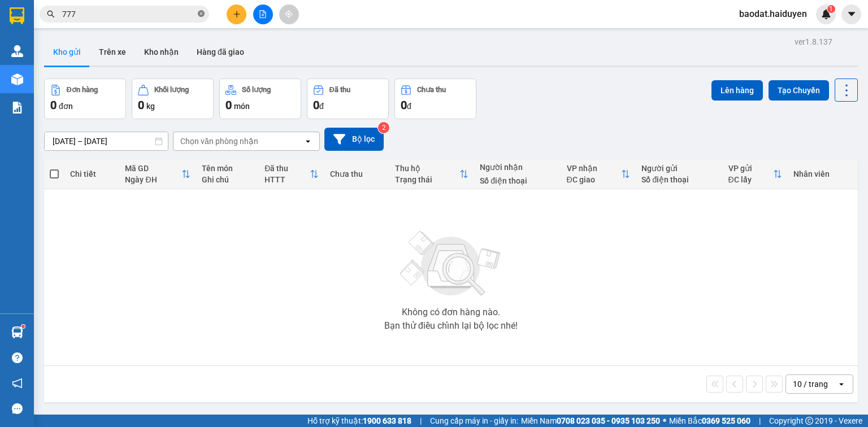 The height and width of the screenshot is (427, 868). I want to click on span: copyright, so click(810, 421).